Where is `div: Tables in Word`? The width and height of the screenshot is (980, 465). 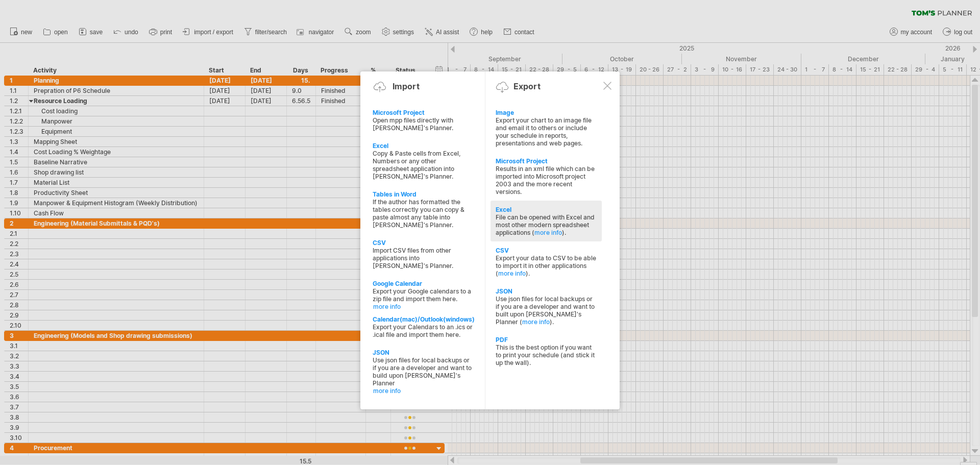 div: Tables in Word is located at coordinates (423, 194).